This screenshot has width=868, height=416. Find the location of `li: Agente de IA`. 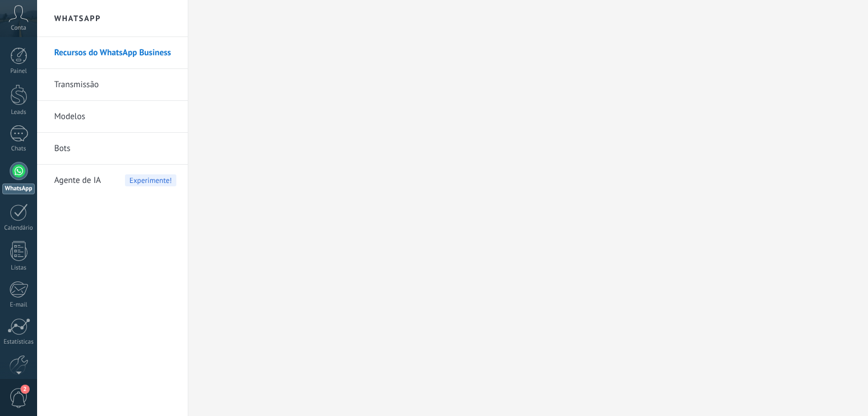

li: Agente de IA is located at coordinates (113, 180).